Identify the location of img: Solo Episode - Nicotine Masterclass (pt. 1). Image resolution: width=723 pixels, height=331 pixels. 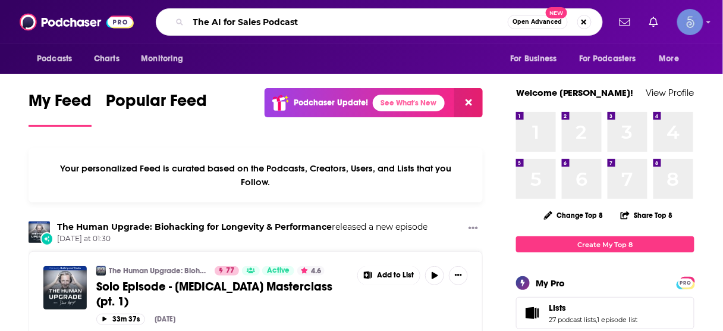
(65, 287).